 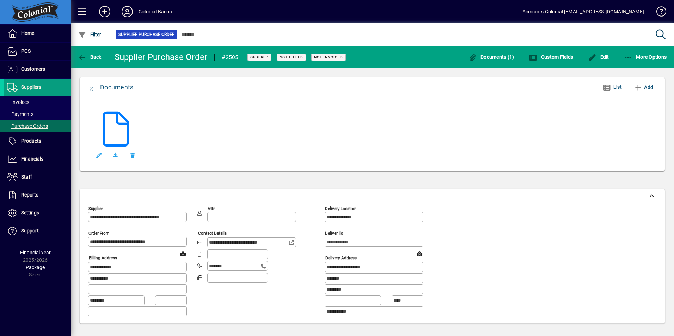 What do you see at coordinates (90, 57) in the screenshot?
I see `span: Back` at bounding box center [90, 57].